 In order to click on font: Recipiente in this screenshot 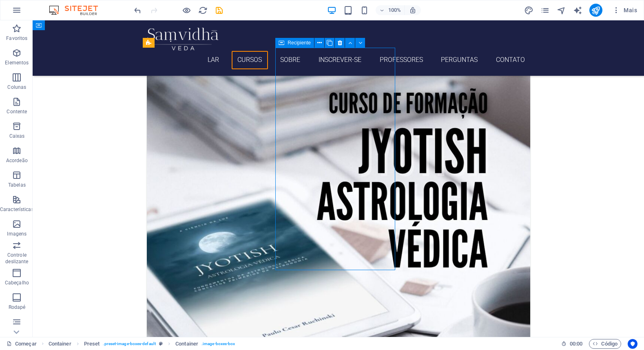, I will do `click(299, 43)`.